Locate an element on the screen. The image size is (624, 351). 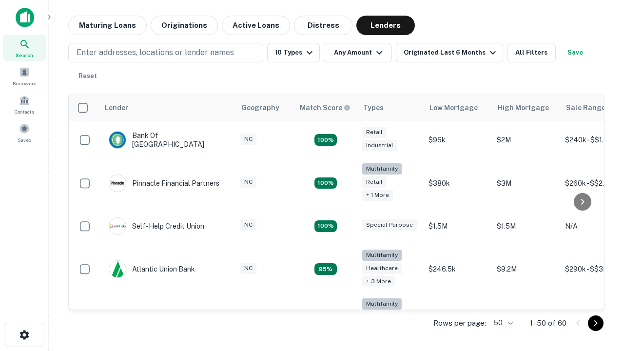
button: Enter addresses, locations or lender names is located at coordinates (166, 53).